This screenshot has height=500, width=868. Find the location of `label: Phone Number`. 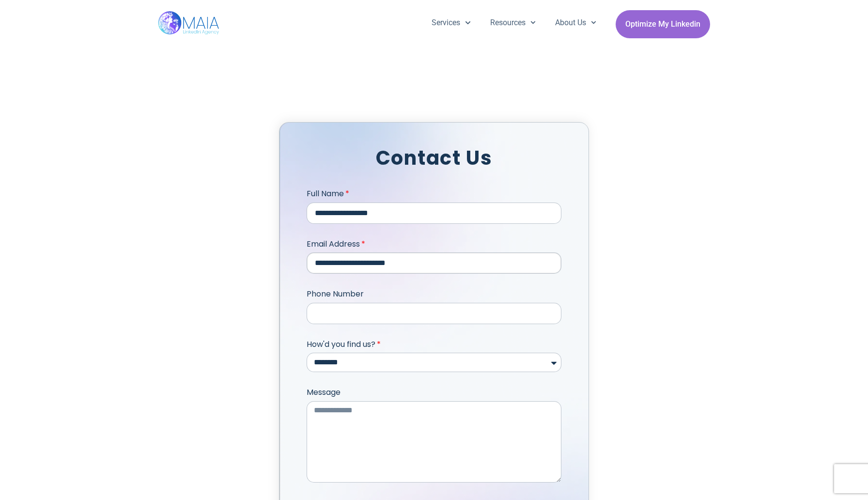

label: Phone Number is located at coordinates (335, 295).